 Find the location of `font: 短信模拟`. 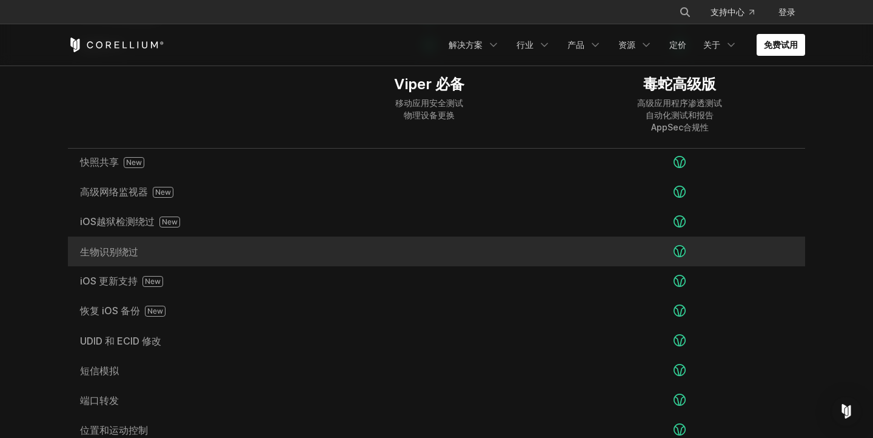

font: 短信模拟 is located at coordinates (99, 371).